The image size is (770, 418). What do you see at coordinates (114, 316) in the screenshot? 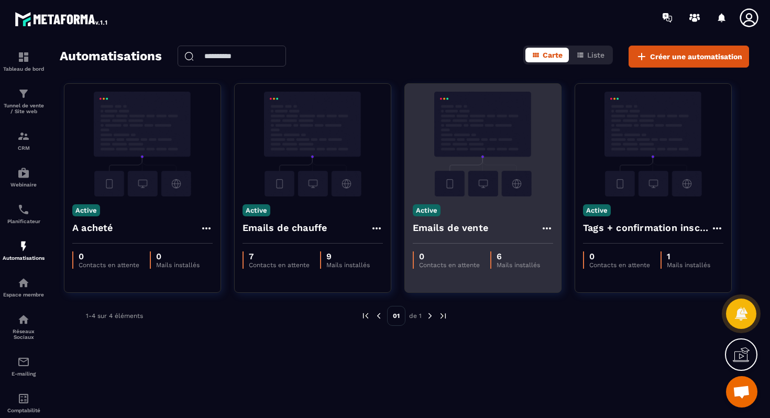
I see `p: 1-4 sur 4 éléments` at bounding box center [114, 316].